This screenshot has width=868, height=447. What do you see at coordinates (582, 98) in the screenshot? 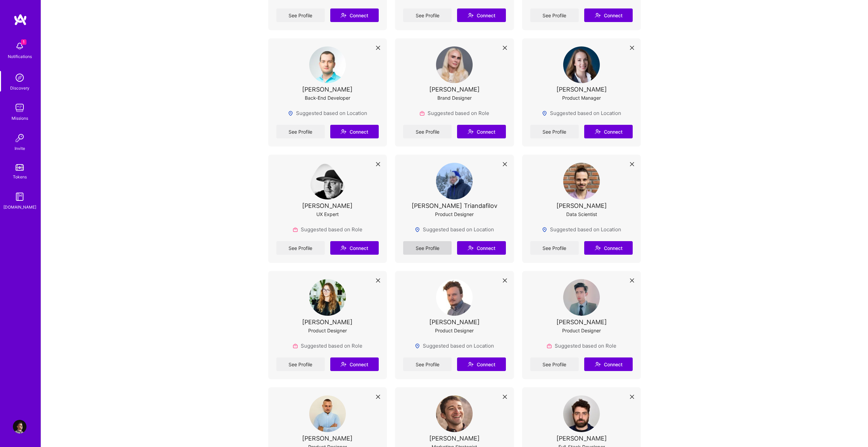
I see `div: Product Manager` at bounding box center [582, 98].